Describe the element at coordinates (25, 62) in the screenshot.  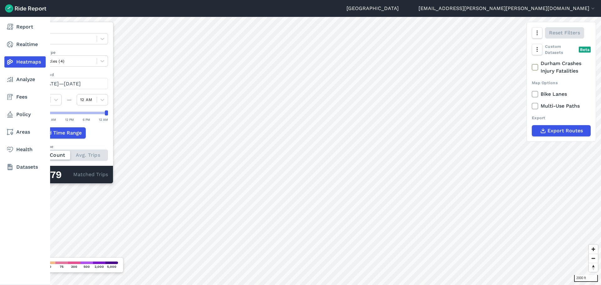
I see `a: Heatmaps` at that location.